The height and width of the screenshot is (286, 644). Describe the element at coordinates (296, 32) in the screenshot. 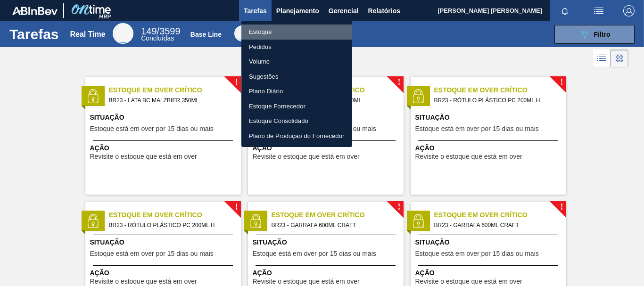

I see `li: Estoque` at that location.